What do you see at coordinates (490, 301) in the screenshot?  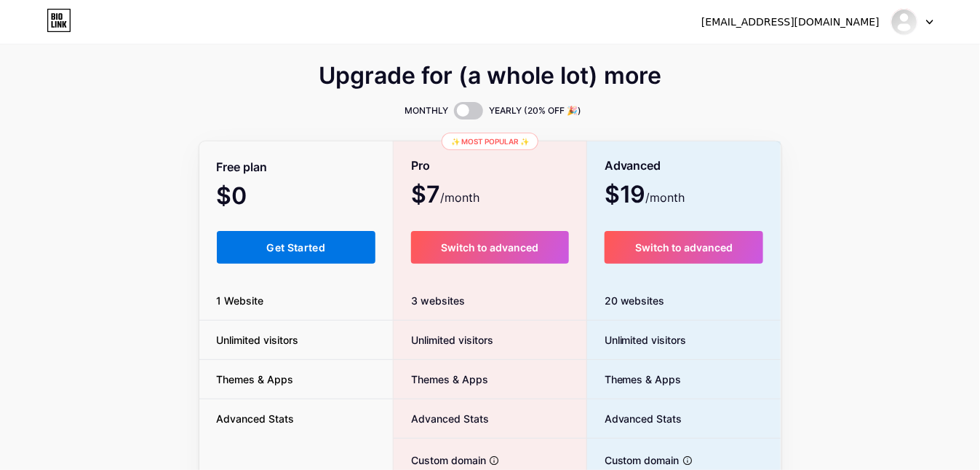 I see `div: 3 websites` at bounding box center [490, 301].